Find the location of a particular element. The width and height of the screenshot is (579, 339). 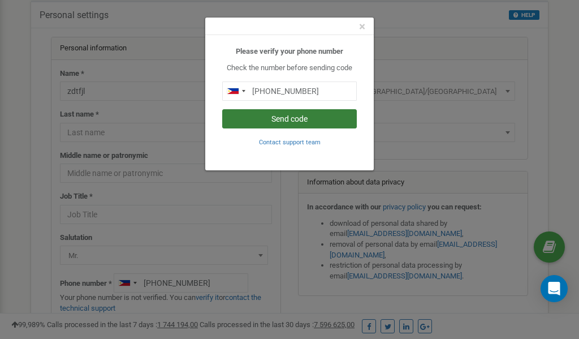

a: Contact support team is located at coordinates (290, 141).